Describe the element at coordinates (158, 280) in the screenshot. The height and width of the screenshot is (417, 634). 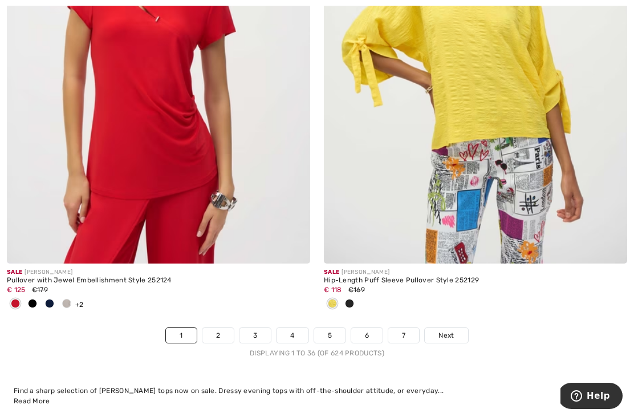
I see `div: Pullover with Jewel Embellishment Style 252124` at that location.